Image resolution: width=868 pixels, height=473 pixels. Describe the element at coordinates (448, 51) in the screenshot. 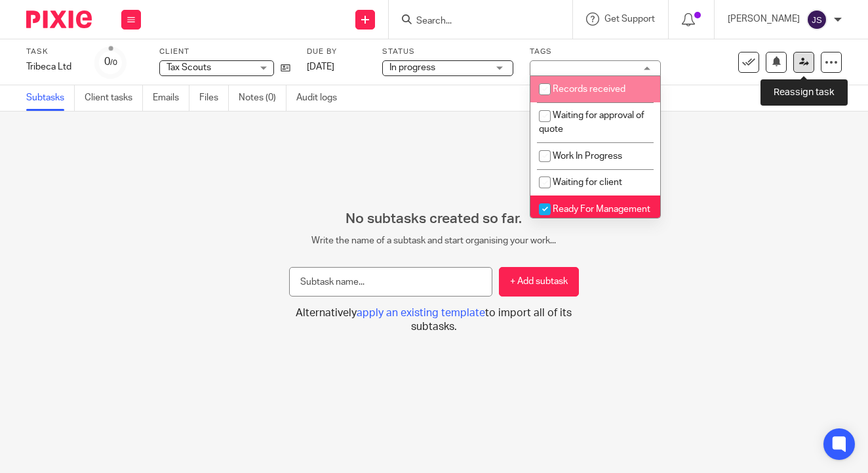

I see `label: Status` at that location.